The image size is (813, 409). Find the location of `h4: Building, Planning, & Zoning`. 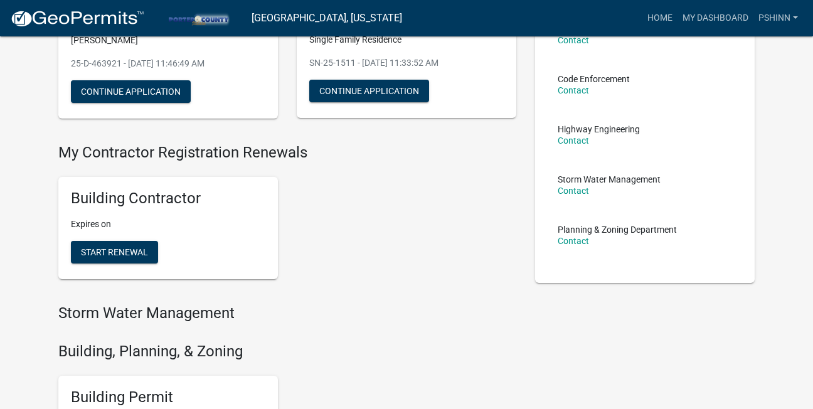

h4: Building, Planning, & Zoning is located at coordinates (287, 351).